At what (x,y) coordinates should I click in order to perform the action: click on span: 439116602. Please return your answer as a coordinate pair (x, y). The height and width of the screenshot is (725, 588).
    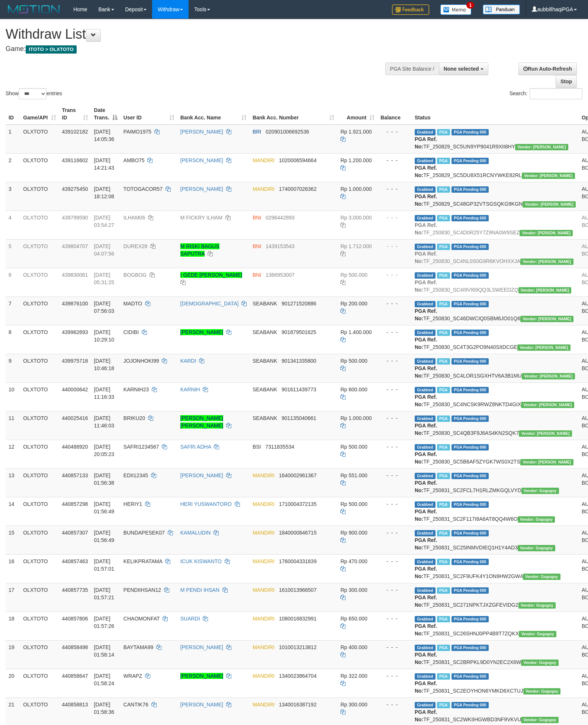
    Looking at the image, I should click on (75, 160).